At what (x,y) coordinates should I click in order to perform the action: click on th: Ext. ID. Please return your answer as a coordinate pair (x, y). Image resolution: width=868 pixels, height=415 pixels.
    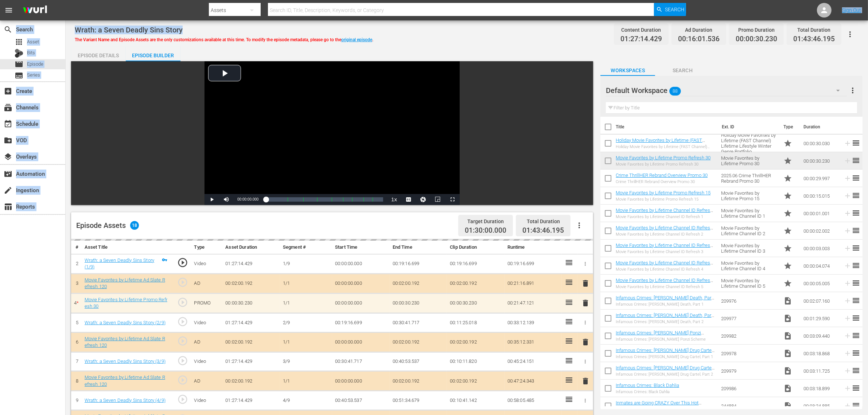
    Looking at the image, I should click on (748, 127).